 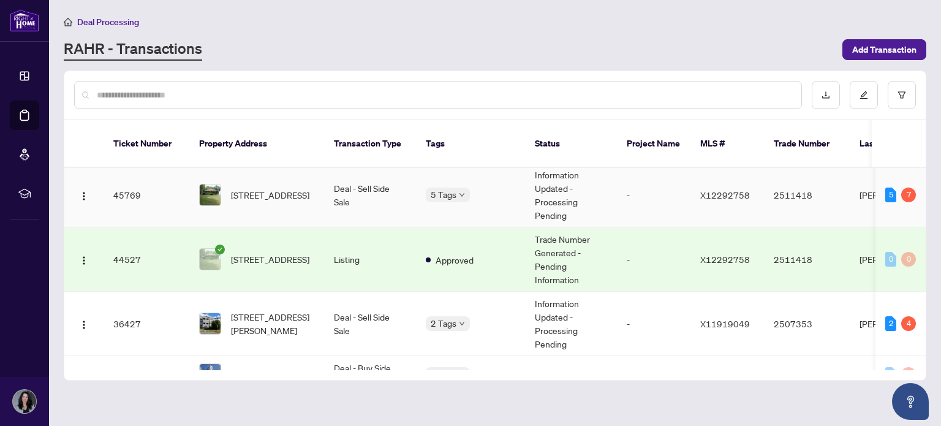 I want to click on th: Trade Number, so click(x=807, y=144).